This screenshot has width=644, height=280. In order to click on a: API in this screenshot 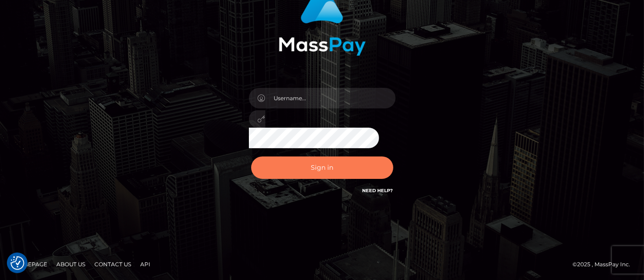, I will do `click(145, 264)`.